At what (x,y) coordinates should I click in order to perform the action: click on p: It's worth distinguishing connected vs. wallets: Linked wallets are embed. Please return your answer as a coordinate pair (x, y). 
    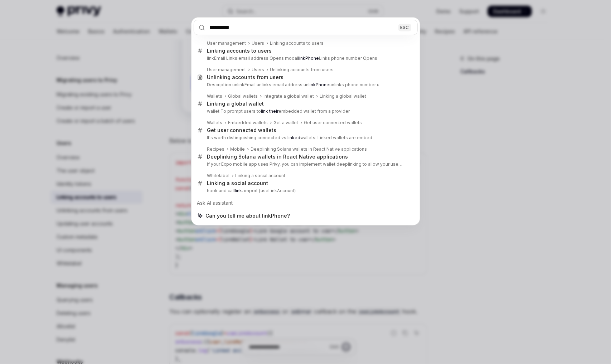
    Looking at the image, I should click on (305, 138).